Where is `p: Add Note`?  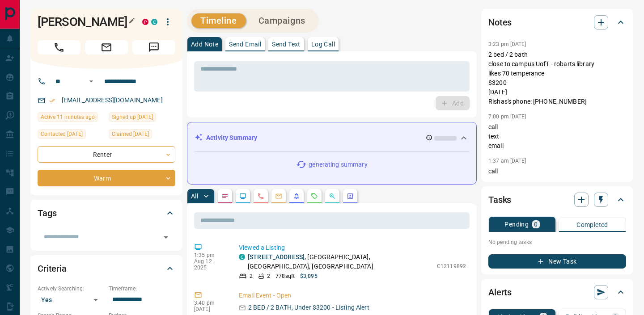
p: Add Note is located at coordinates (205, 44).